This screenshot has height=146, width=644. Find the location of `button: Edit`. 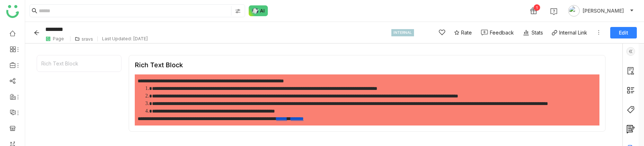

button: Edit is located at coordinates (624, 33).